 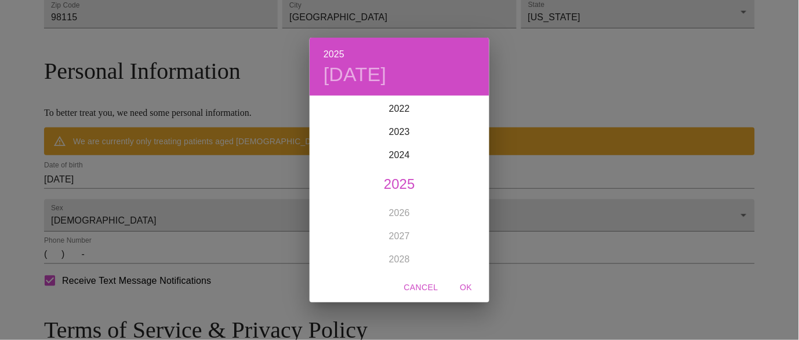 I want to click on h6: 2025, so click(x=334, y=54).